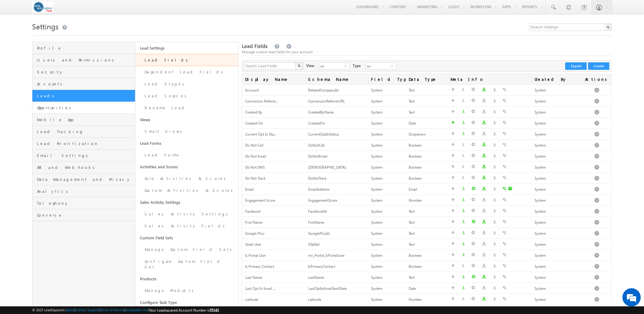 This screenshot has width=644, height=314. Describe the element at coordinates (187, 108) in the screenshot. I see `a: Rename Lead` at that location.